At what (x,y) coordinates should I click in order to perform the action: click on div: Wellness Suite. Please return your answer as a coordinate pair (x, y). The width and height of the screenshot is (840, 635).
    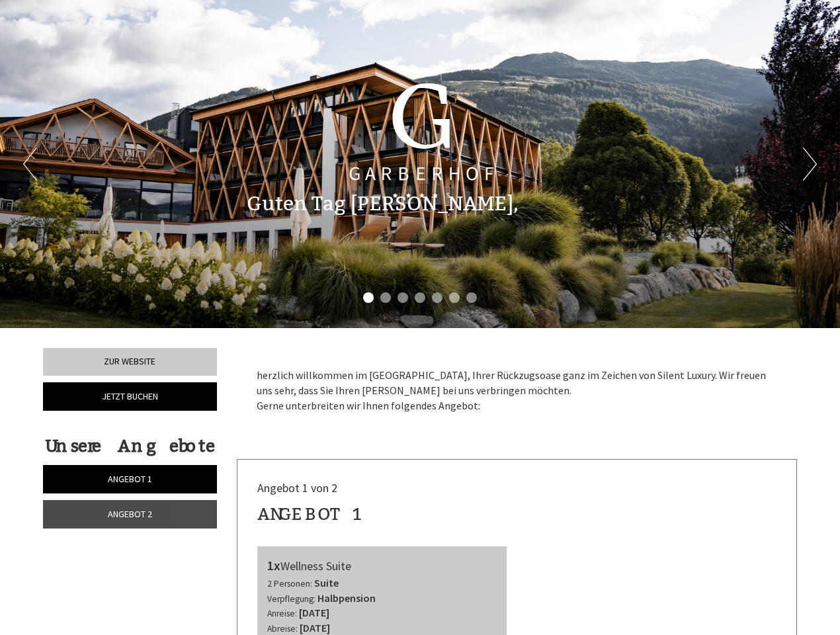
    Looking at the image, I should click on (382, 566).